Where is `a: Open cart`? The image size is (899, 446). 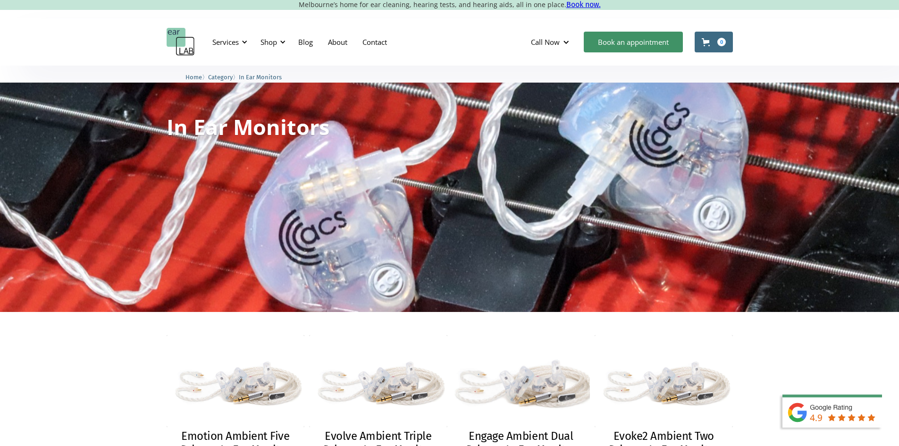
a: Open cart is located at coordinates (714, 42).